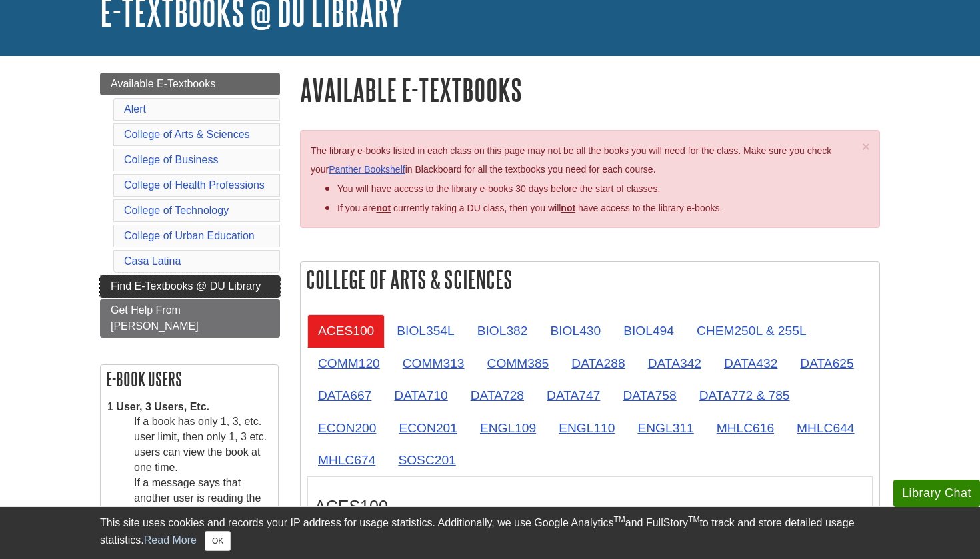  Describe the element at coordinates (187, 134) in the screenshot. I see `a: College of Arts & Sciences` at that location.